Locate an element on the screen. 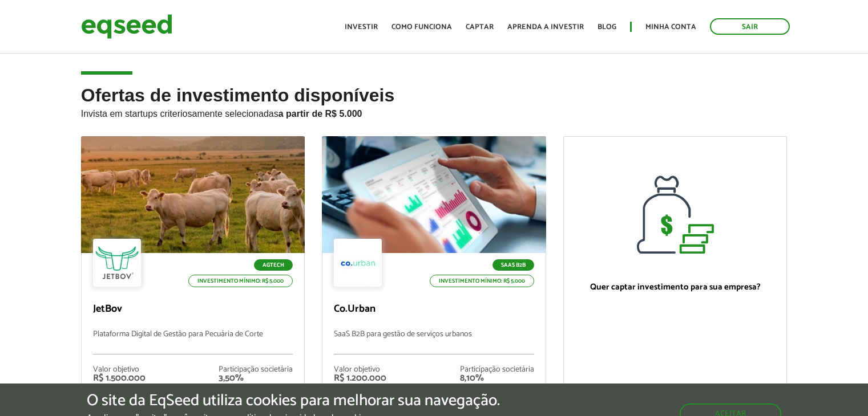 The height and width of the screenshot is (416, 868). p: Quer captar investimento para sua empresa? is located at coordinates (675, 288).